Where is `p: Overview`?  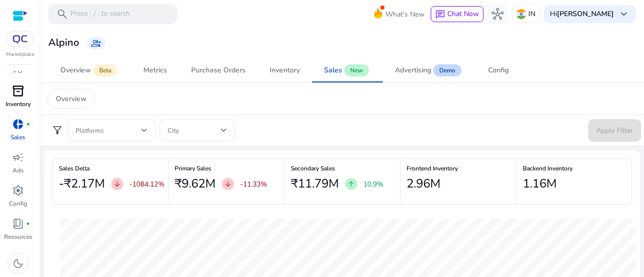 p: Overview is located at coordinates (71, 99).